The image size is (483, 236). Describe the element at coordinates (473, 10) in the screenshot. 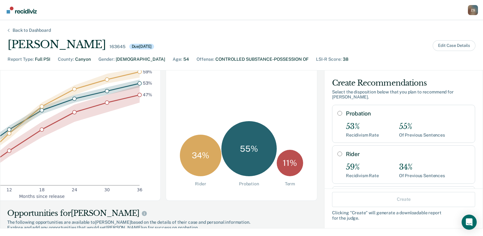

I see `div: Z S` at that location.